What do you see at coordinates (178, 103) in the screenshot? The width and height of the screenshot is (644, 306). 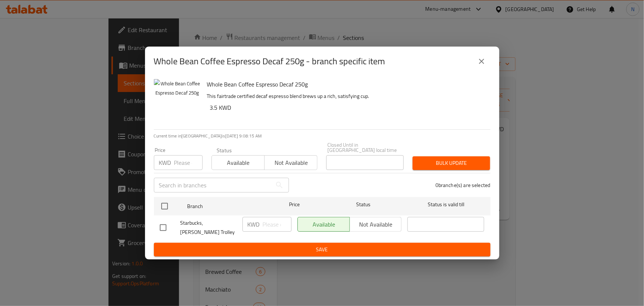 I see `img: Whole Bean Coffee Espresso Decaf 250g` at bounding box center [178, 103].